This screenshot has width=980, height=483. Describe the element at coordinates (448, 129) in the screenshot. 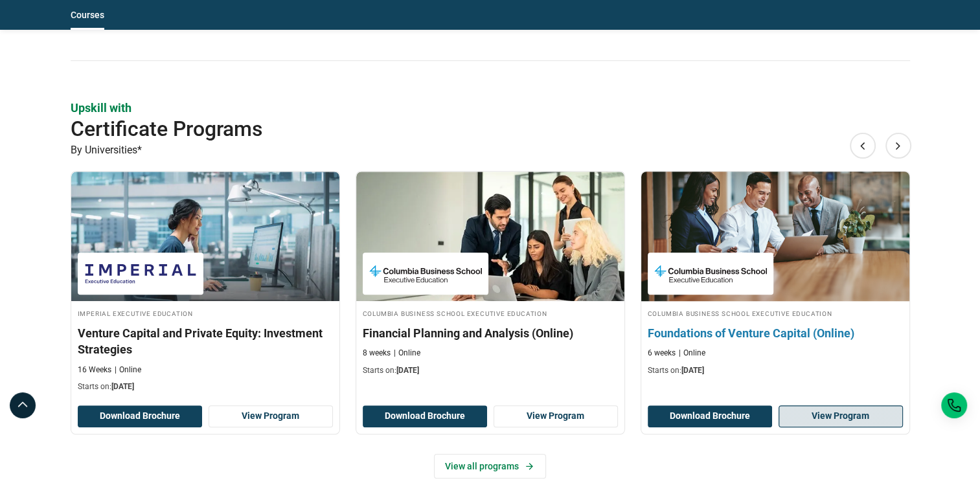

I see `h2: Certificate Programs` at that location.